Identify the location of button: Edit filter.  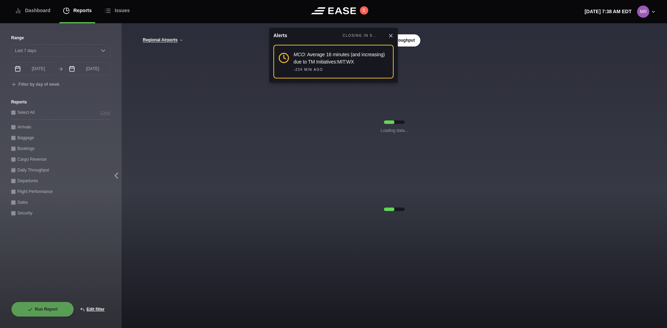
(92, 309).